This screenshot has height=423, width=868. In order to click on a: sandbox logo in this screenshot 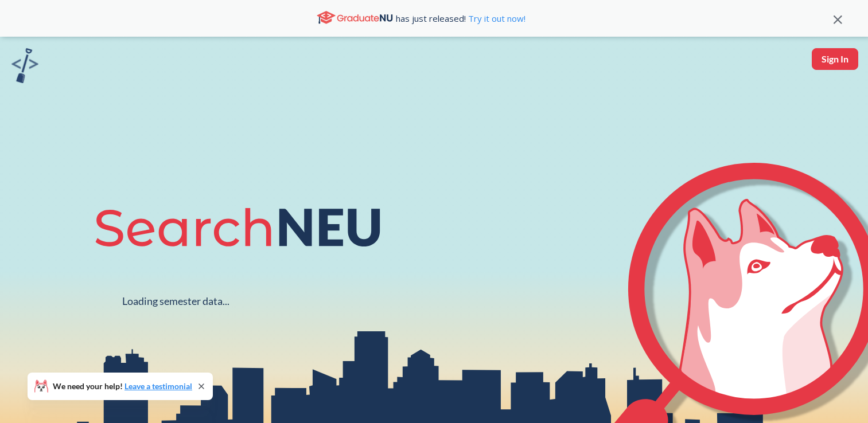, I will do `click(25, 67)`.